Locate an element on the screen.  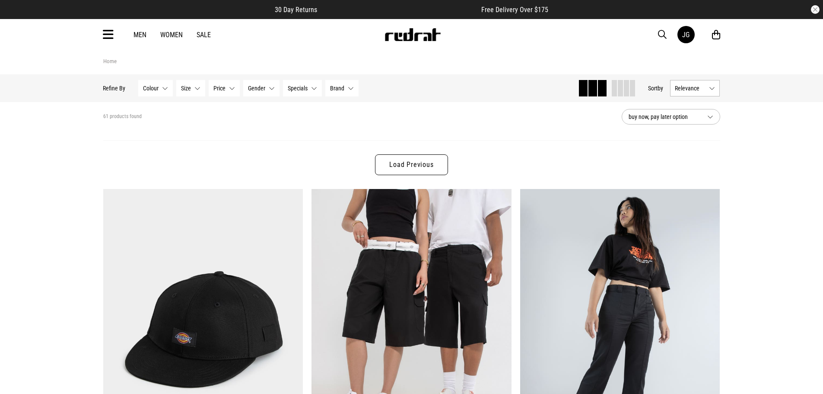
span: Brand is located at coordinates (337, 88).